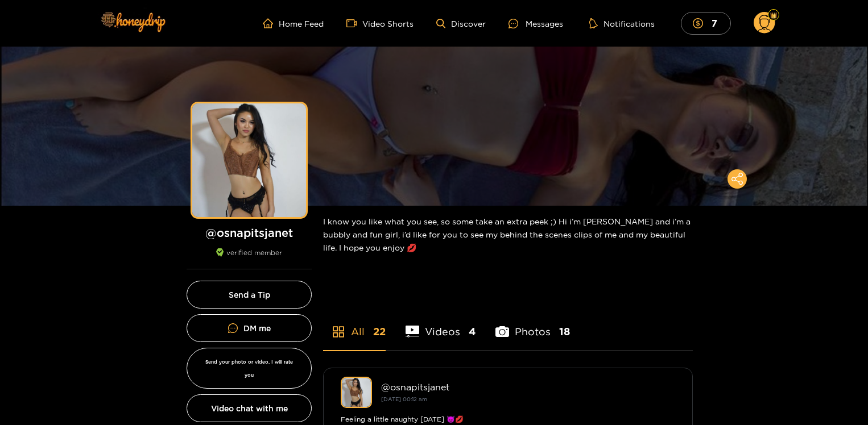 The height and width of the screenshot is (425, 868). What do you see at coordinates (472, 332) in the screenshot?
I see `span: 4` at bounding box center [472, 332].